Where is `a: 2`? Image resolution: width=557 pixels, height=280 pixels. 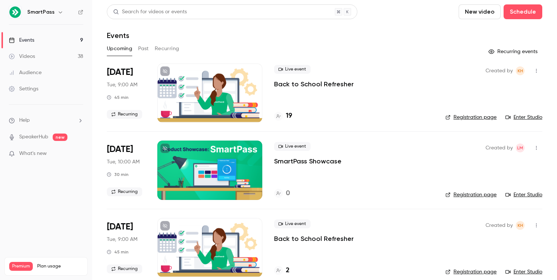 a: 2 is located at coordinates (282, 270).